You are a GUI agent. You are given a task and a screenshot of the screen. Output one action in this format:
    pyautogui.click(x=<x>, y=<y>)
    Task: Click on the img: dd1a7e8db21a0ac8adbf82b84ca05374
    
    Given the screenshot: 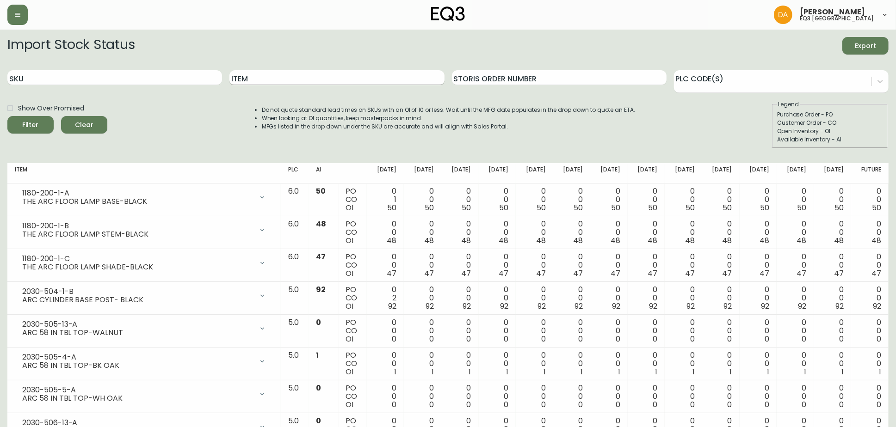 What is the action you would take?
    pyautogui.click(x=783, y=15)
    